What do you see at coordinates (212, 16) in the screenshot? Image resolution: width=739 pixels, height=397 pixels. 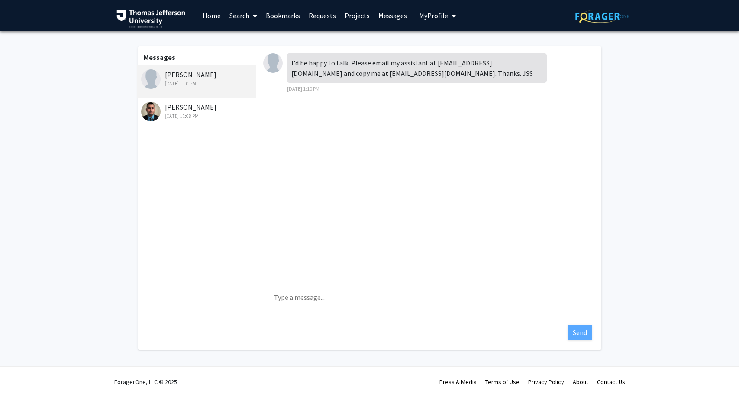 I see `a: Home` at bounding box center [212, 16].